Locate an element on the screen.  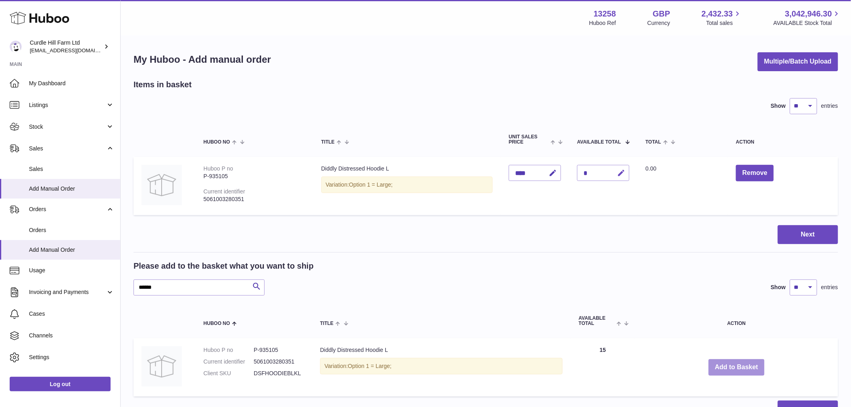
td: 15 is located at coordinates (603, 367).